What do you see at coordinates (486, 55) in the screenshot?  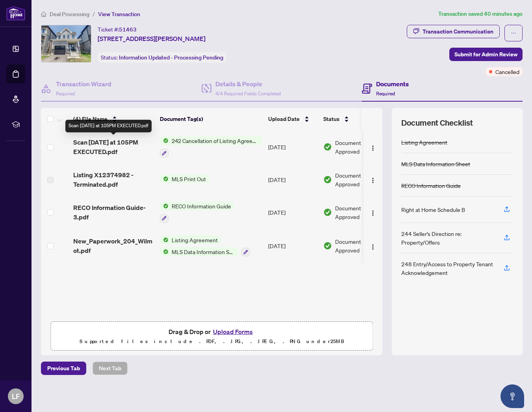 I see `span: Submit for Admin Review` at bounding box center [486, 55].